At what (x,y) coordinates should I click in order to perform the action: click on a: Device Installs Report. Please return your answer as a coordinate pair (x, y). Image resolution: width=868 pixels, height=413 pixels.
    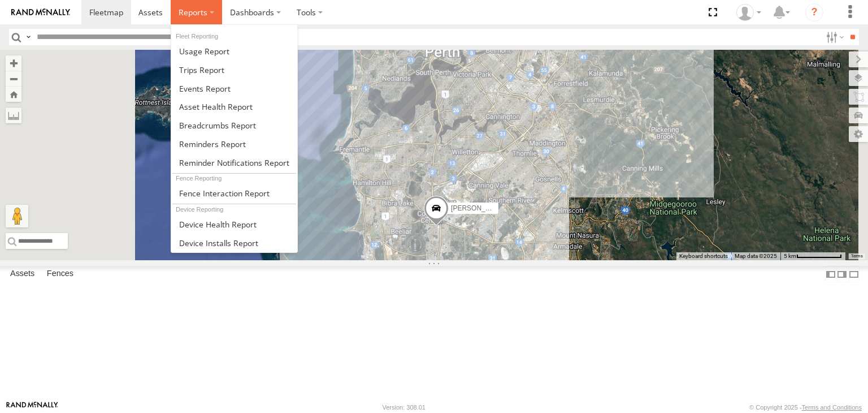
    Looking at the image, I should click on (234, 243).